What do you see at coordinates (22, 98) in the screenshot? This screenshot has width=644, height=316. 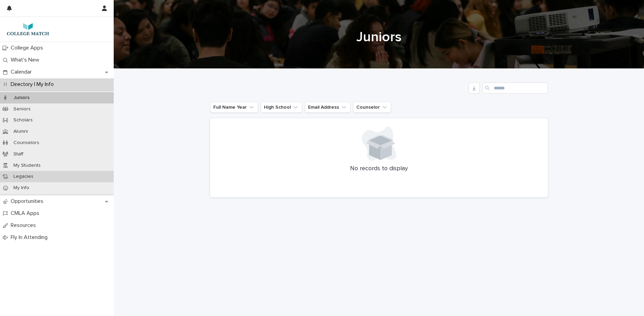 I see `p: Juniors` at bounding box center [22, 98].